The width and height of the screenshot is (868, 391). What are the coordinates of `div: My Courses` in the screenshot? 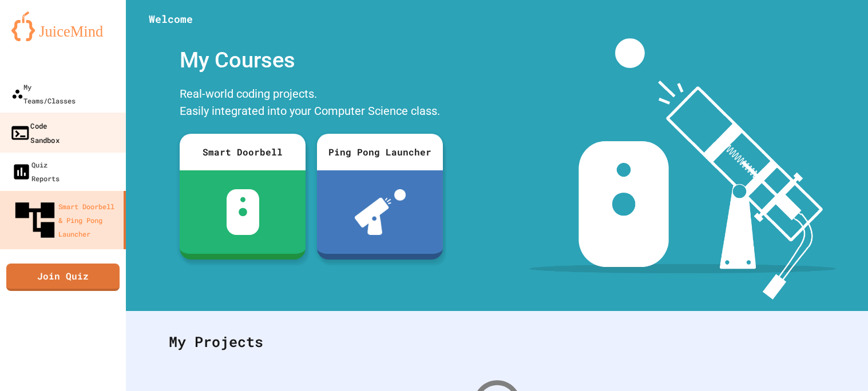 It's located at (311, 60).